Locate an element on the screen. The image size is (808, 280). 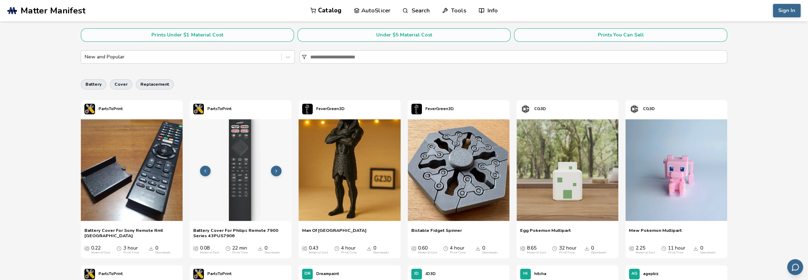
button: Prints Under $1 Material Cost is located at coordinates (187, 35).